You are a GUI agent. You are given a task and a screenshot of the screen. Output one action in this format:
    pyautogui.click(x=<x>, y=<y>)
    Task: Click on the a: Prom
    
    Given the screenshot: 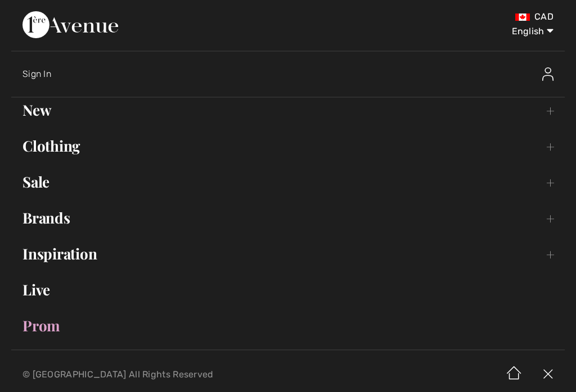 What is the action you would take?
    pyautogui.click(x=288, y=326)
    